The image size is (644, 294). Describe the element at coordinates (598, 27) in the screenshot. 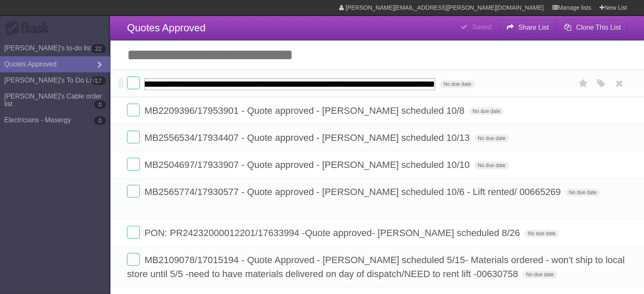

I see `b: Clone This List` at that location.